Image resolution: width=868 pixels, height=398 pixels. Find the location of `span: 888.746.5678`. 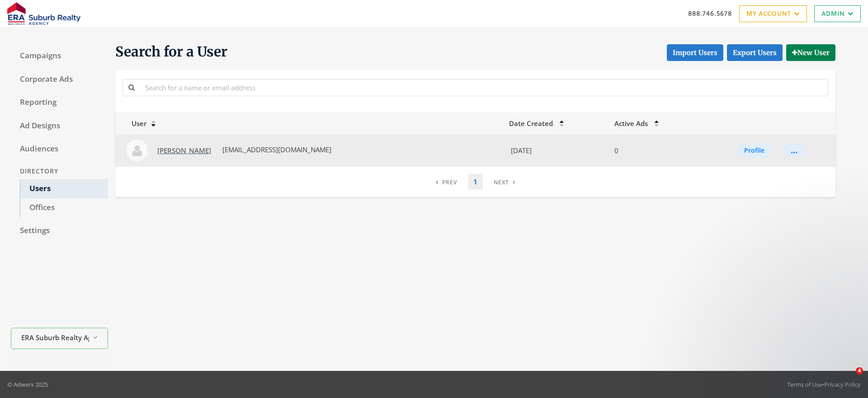

span: 888.746.5678 is located at coordinates (709, 13).